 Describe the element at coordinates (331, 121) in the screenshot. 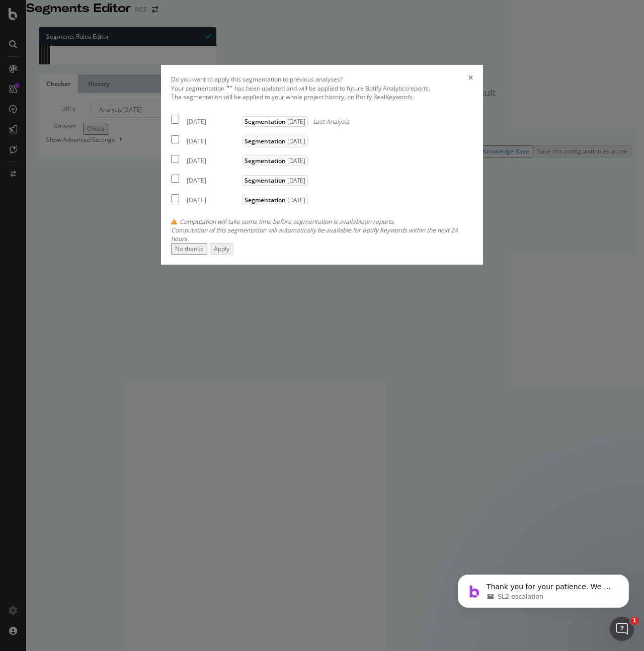

I see `span: Last Analysis` at that location.